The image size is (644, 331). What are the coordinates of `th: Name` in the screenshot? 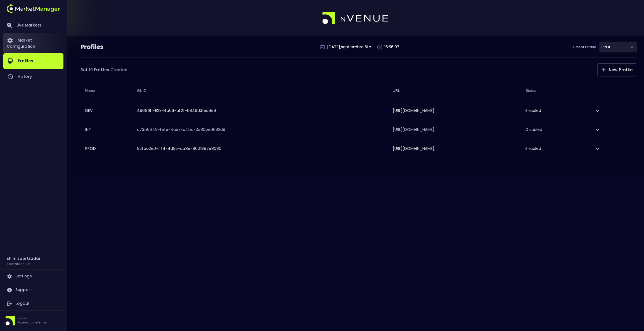 It's located at (107, 90).